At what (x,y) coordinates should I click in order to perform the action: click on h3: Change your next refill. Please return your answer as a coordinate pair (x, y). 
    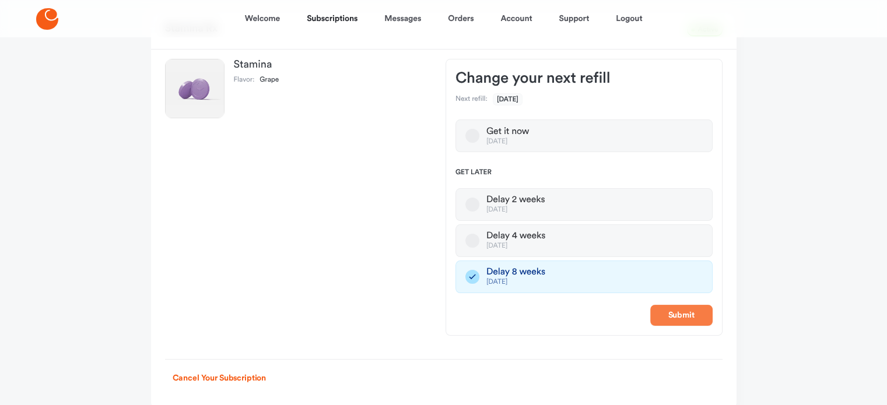
    Looking at the image, I should click on (584, 78).